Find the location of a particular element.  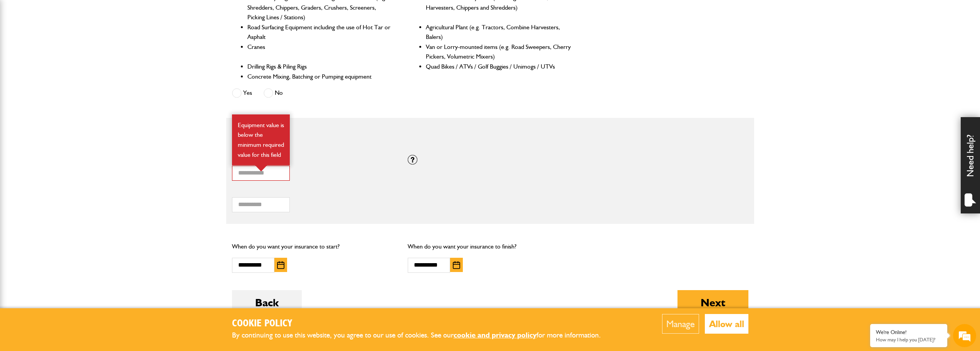

li: Van or Lorry-mounted items (e.g. Road Sweepers, Cherry Pickers, Volumetric Mixers) is located at coordinates (498, 52).